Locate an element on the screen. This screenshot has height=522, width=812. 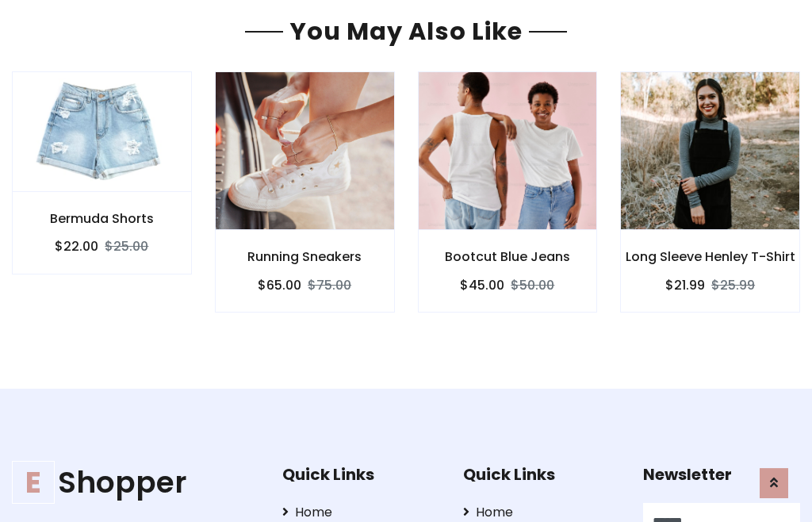
a: Bermuda Shorts $22.00$25.00 is located at coordinates (102, 172).